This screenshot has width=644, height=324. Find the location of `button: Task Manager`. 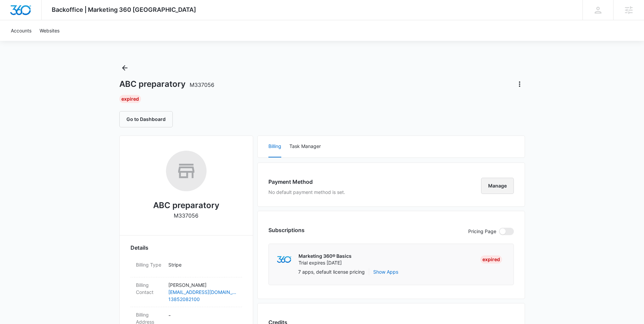

button: Task Manager is located at coordinates (305, 147).